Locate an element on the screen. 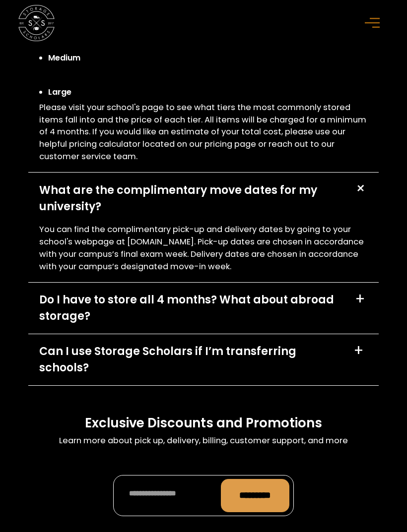 This screenshot has height=532, width=407. p: Please visit your school's page to see what tiers the most commonly stored items fall into and th... is located at coordinates (204, 132).